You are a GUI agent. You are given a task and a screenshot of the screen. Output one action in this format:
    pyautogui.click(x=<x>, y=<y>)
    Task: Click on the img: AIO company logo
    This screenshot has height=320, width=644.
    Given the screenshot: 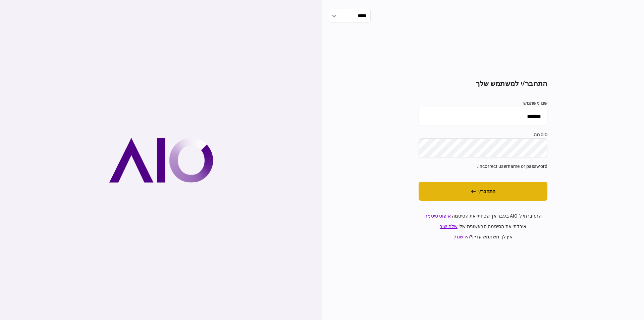 What is the action you would take?
    pyautogui.click(x=161, y=160)
    